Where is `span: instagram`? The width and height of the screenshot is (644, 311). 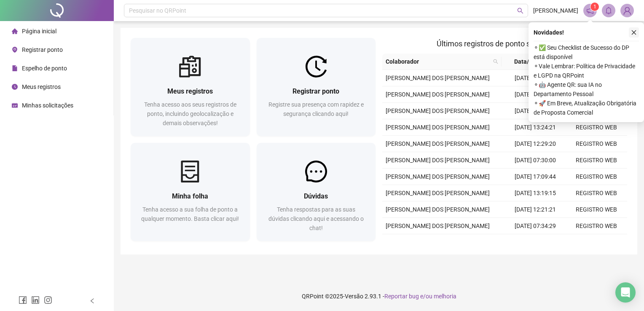 span: instagram is located at coordinates (48, 300).